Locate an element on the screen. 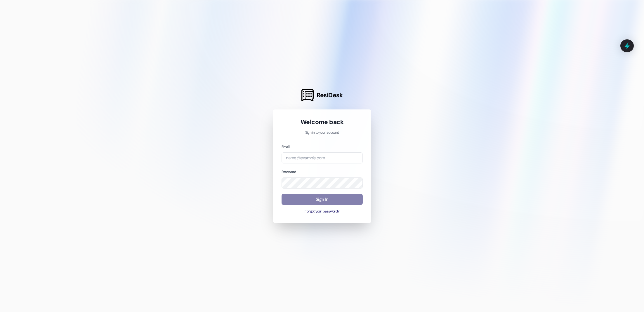 The width and height of the screenshot is (644, 312). button: Sign In is located at coordinates (322, 200).